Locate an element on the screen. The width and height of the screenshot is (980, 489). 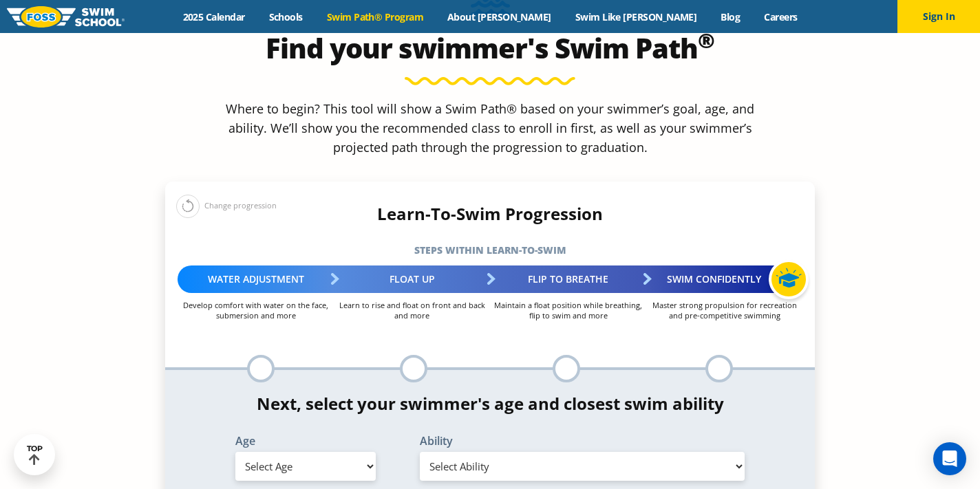
a: Swim Path® Program is located at coordinates (374, 16).